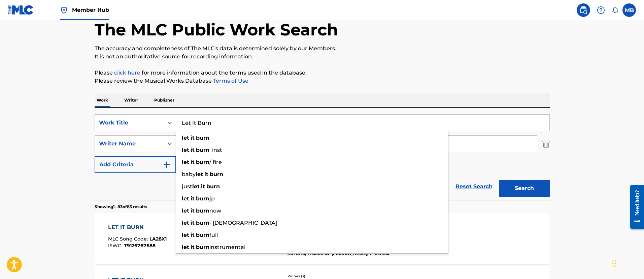 This screenshot has height=279, width=644. What do you see at coordinates (216, 29) in the screenshot?
I see `h1: The MLC Public Work Search` at bounding box center [216, 29].